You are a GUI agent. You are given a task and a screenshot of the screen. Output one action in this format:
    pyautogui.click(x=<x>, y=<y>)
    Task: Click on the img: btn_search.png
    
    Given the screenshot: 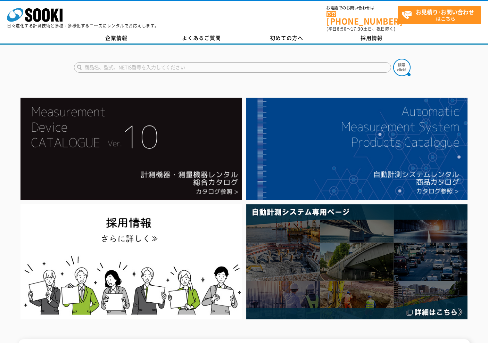 What is the action you would take?
    pyautogui.click(x=402, y=67)
    